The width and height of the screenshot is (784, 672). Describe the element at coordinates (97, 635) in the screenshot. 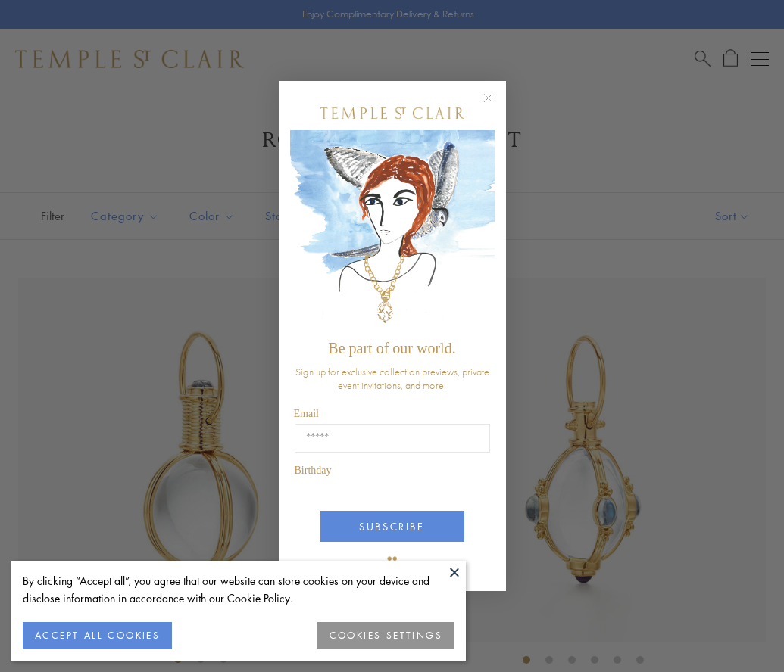

I see `button: ACCEPT ALL COOKIES` at that location.